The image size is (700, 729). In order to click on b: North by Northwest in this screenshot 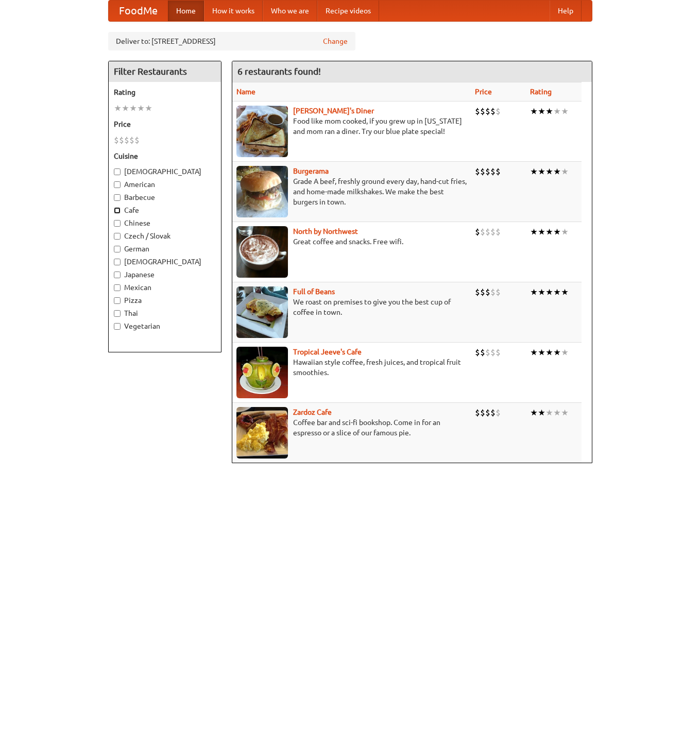, I will do `click(325, 232)`.